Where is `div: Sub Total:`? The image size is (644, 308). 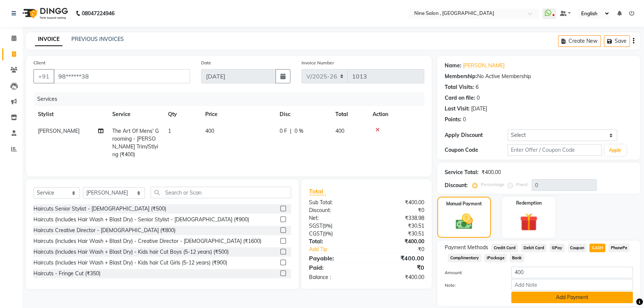
div: Sub Total: is located at coordinates (335, 203).